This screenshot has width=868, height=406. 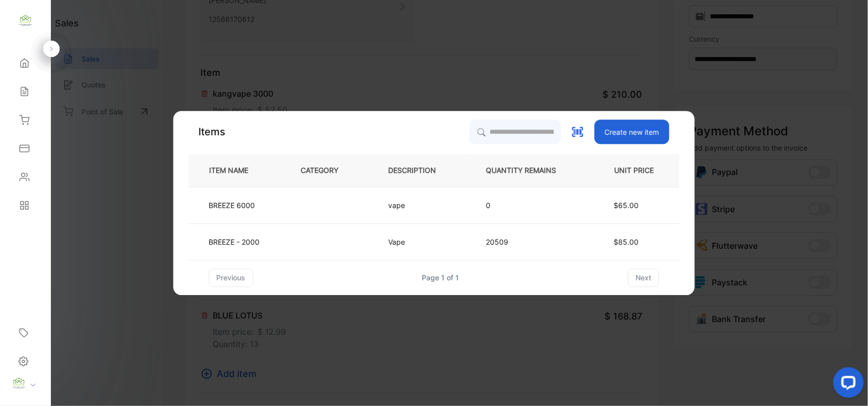 What do you see at coordinates (530, 205) in the screenshot?
I see `p: 0` at bounding box center [530, 205].